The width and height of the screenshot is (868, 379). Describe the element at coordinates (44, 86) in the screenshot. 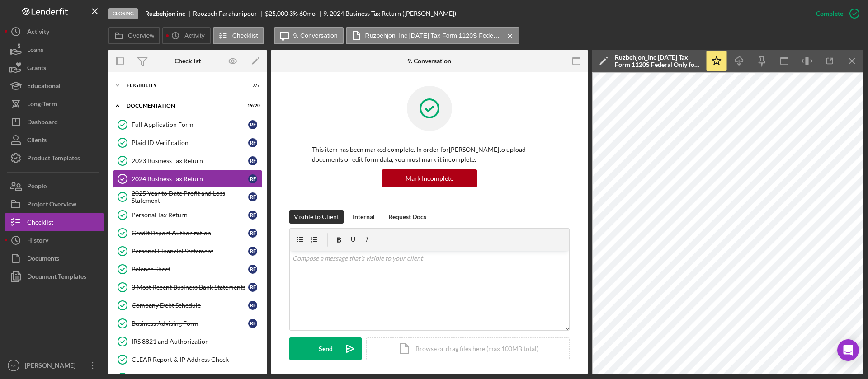

I see `div: Educational` at that location.